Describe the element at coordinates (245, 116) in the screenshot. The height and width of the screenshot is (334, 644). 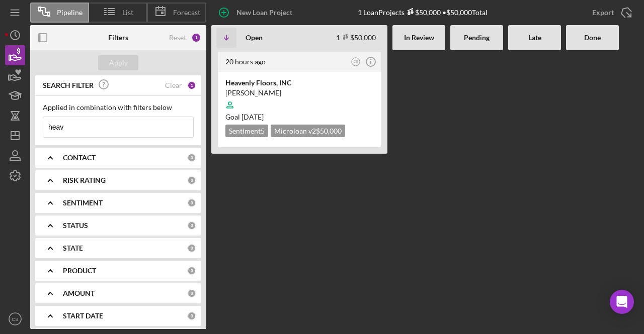
I see `span: Goal` at that location.